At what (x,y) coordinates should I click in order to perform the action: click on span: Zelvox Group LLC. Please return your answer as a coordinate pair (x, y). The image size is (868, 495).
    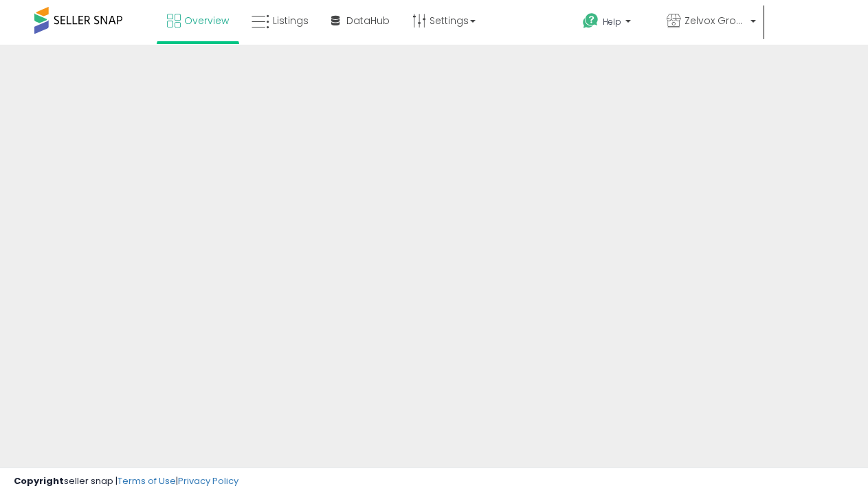
    Looking at the image, I should click on (716, 20).